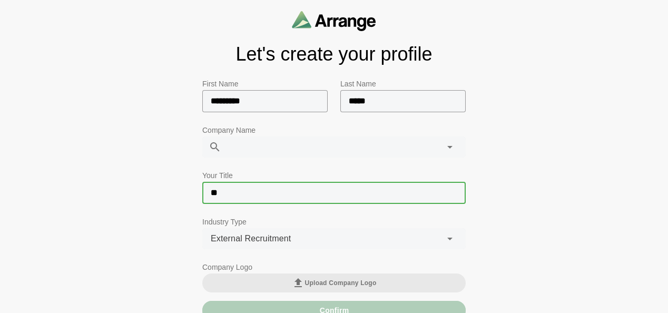 The height and width of the screenshot is (313, 668). I want to click on p: Your Title, so click(334, 176).